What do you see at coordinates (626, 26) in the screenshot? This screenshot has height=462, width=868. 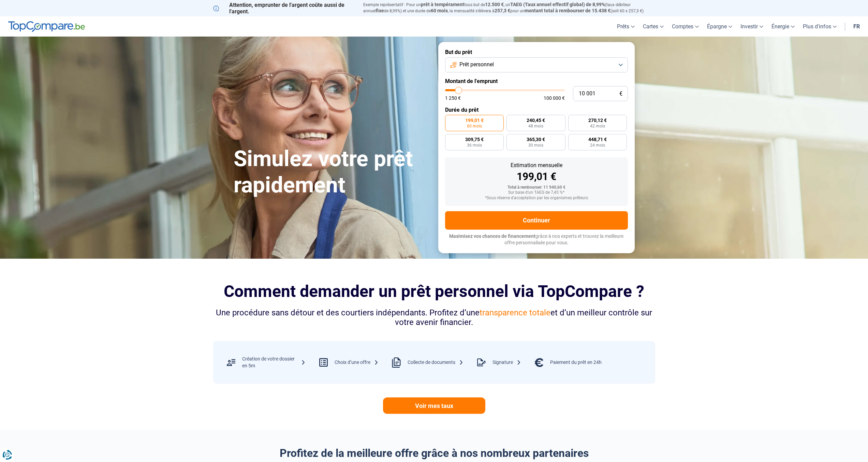 I see `a: Prêts` at bounding box center [626, 26].